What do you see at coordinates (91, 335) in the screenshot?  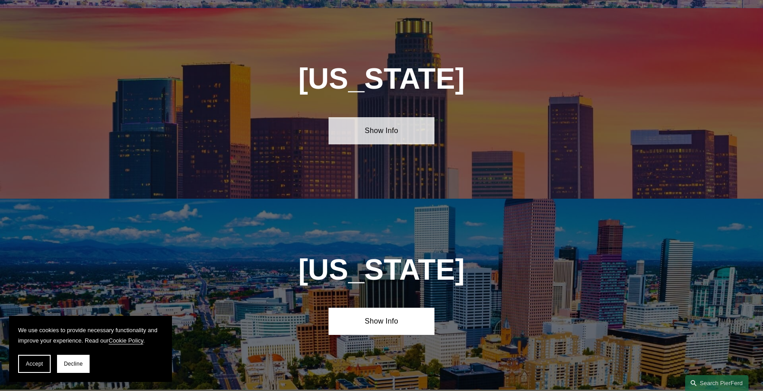 I see `p: We use cookies to provide necessary functionality and improve your experience. Read our .` at bounding box center [91, 335].